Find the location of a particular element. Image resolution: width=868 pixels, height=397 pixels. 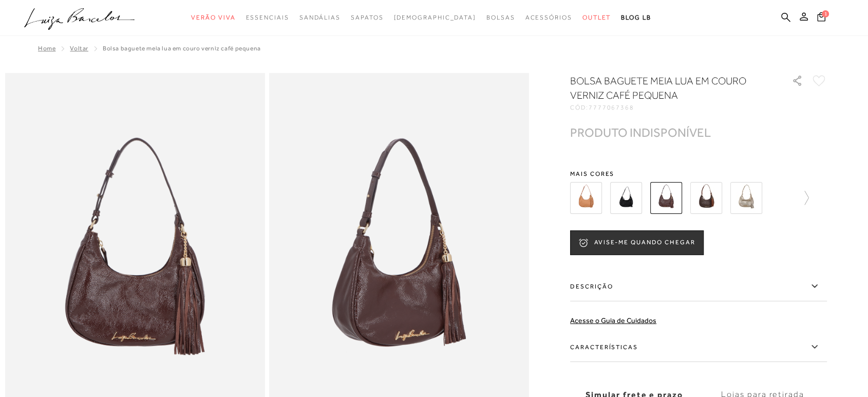

label: Características is located at coordinates (699, 347).